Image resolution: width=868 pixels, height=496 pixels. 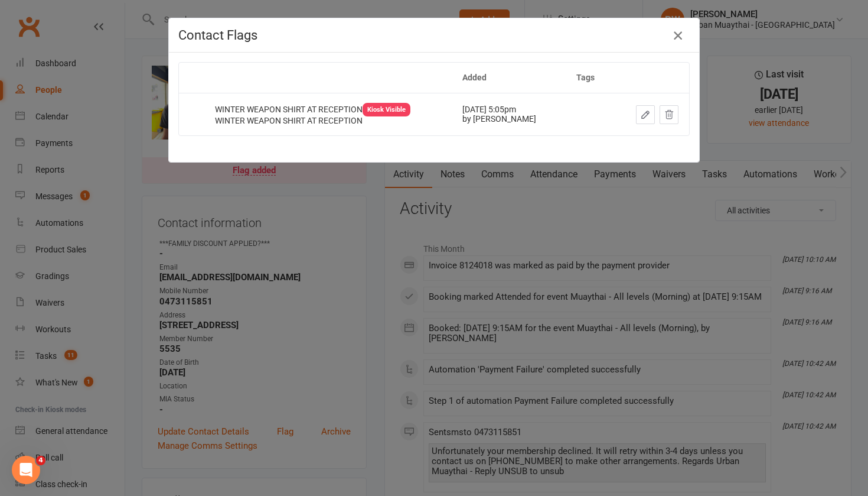 What do you see at coordinates (434, 35) in the screenshot?
I see `h4: Contact Flags` at bounding box center [434, 35].